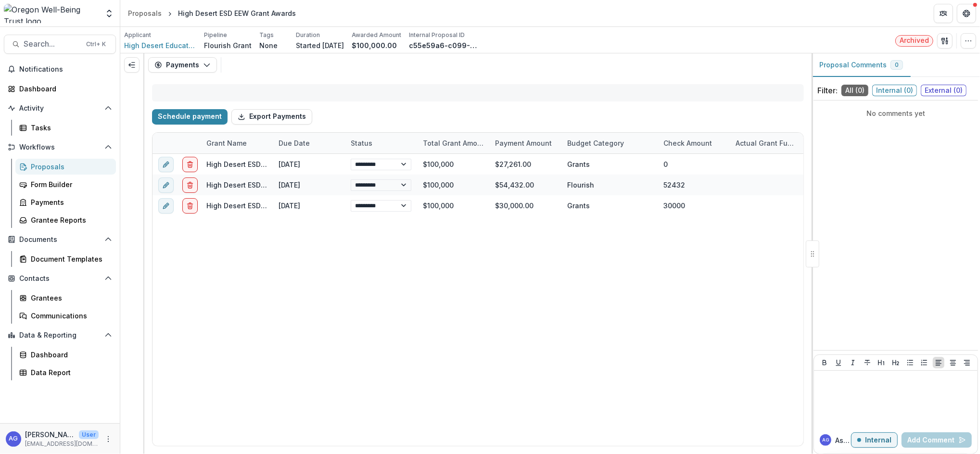 This screenshot has width=980, height=454. I want to click on a: Communications, so click(65, 315).